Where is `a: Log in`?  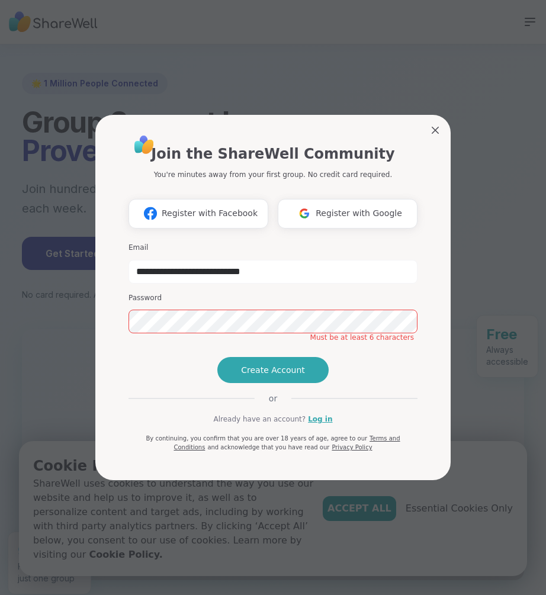 a: Log in is located at coordinates (320, 419).